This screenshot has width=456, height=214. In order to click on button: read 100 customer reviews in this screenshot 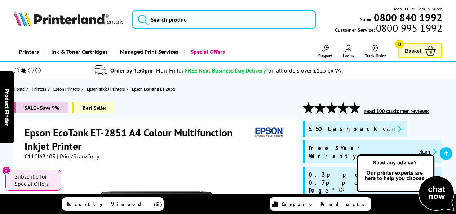, I will do `click(396, 111)`.